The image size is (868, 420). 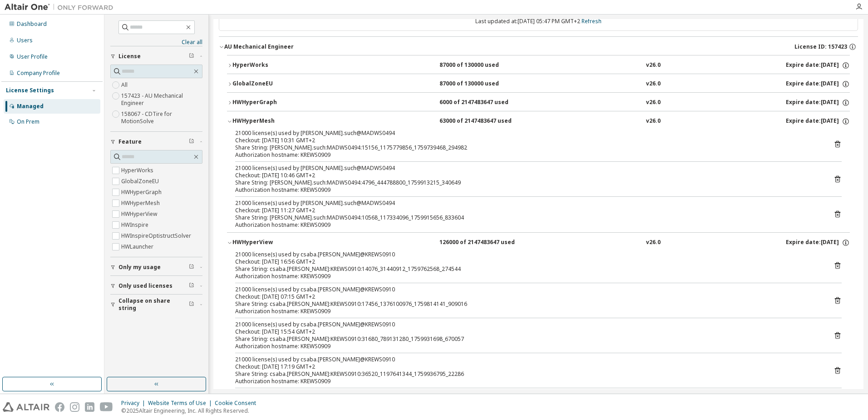 I want to click on button: Feature, so click(x=156, y=142).